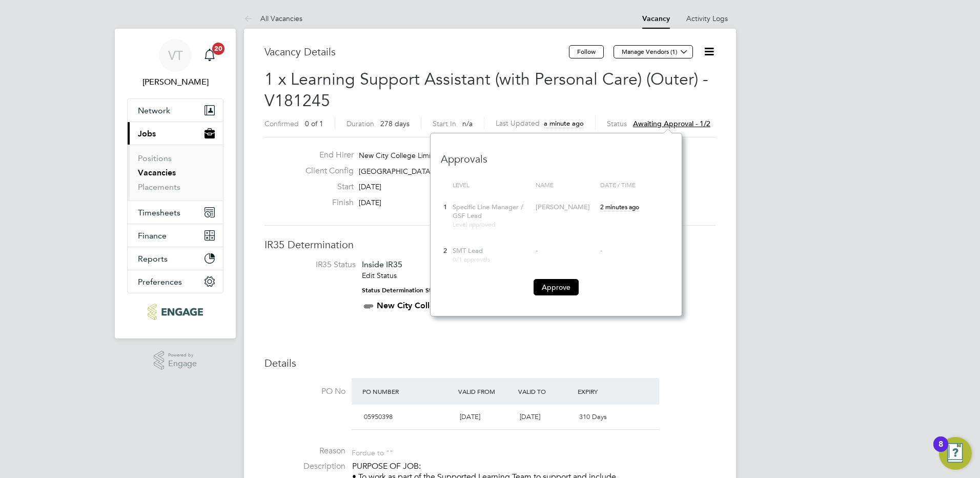 Image resolution: width=980 pixels, height=478 pixels. I want to click on a: All Vacancies, so click(273, 18).